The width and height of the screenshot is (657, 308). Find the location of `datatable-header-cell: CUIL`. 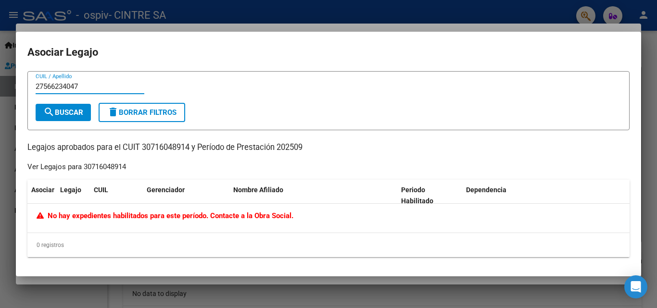

datatable-header-cell: CUIL is located at coordinates (116, 196).